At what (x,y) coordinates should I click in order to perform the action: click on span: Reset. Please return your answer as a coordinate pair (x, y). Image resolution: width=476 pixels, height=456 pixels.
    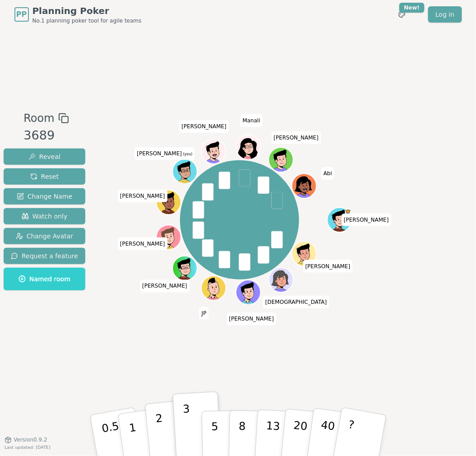
    Looking at the image, I should click on (44, 176).